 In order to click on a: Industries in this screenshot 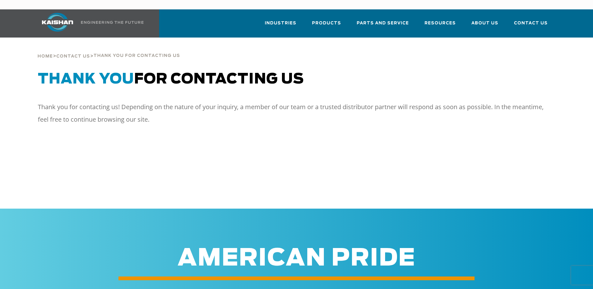, I will do `click(280, 26)`.